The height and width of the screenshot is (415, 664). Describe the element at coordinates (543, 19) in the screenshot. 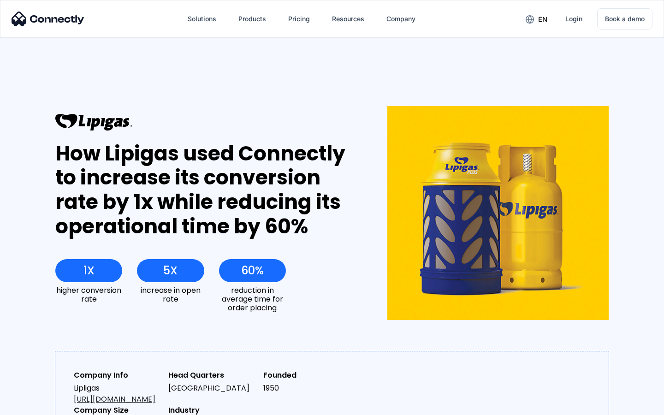

I see `div: en` at that location.